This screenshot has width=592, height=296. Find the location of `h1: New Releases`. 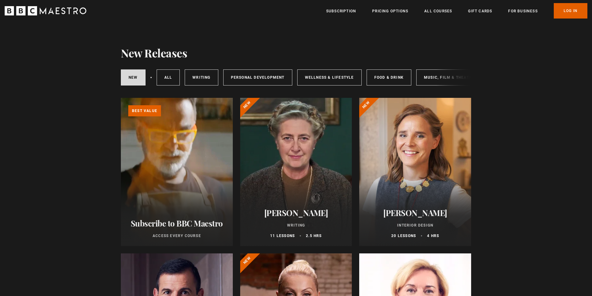

h1: New Releases is located at coordinates (154, 53).